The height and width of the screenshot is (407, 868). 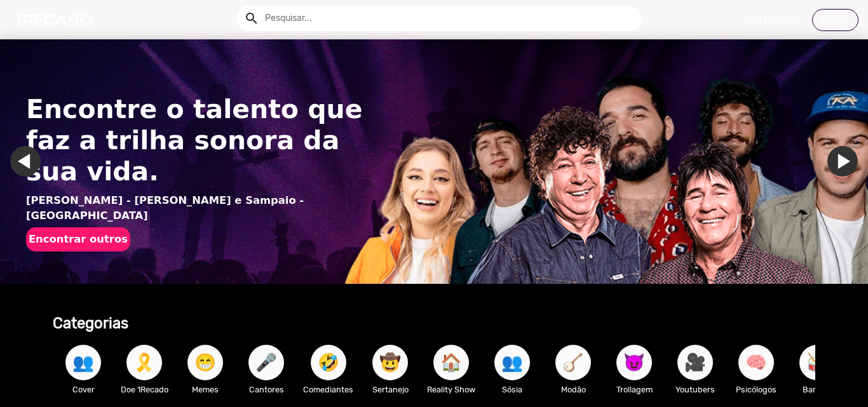 What do you see at coordinates (252, 18) in the screenshot?
I see `mat-icon: Example home icon` at bounding box center [252, 18].